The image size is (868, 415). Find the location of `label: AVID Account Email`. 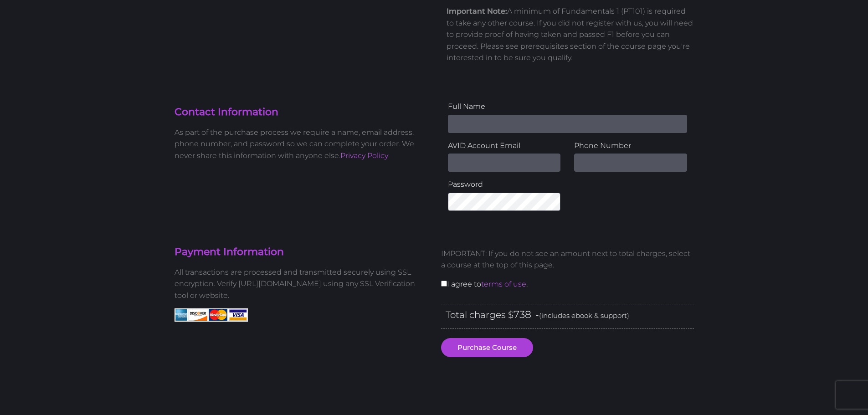

label: AVID Account Email is located at coordinates (504, 146).